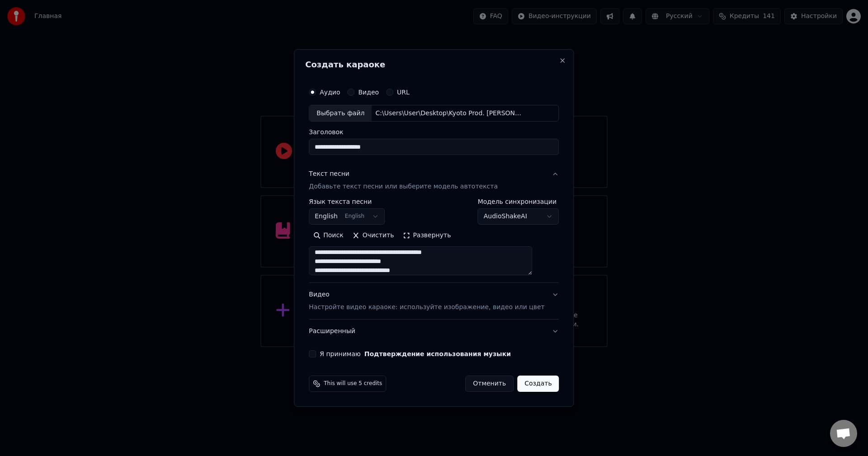  Describe the element at coordinates (426, 301) in the screenshot. I see `div: Видео` at that location.